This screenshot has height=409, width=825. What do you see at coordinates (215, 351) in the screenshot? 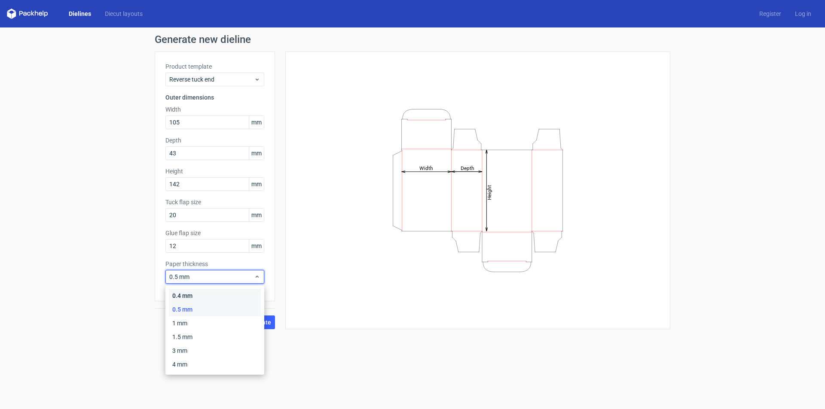
I see `div: 3 mm` at bounding box center [215, 351].